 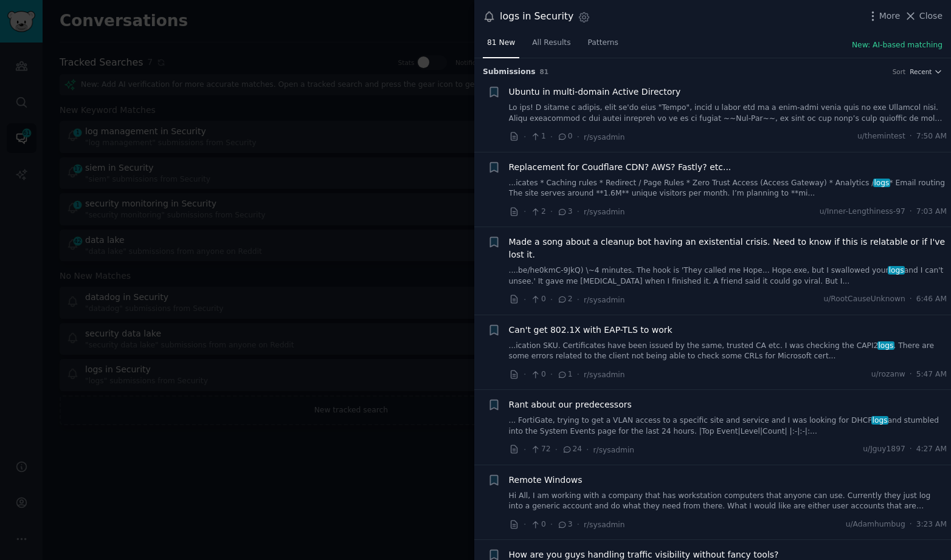 I want to click on button: Close, so click(x=922, y=16).